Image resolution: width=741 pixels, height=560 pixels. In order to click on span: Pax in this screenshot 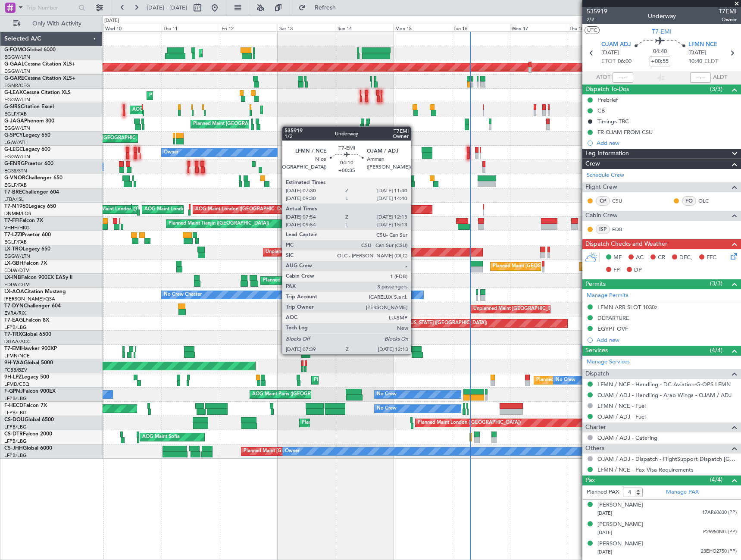, I will do `click(590, 480)`.